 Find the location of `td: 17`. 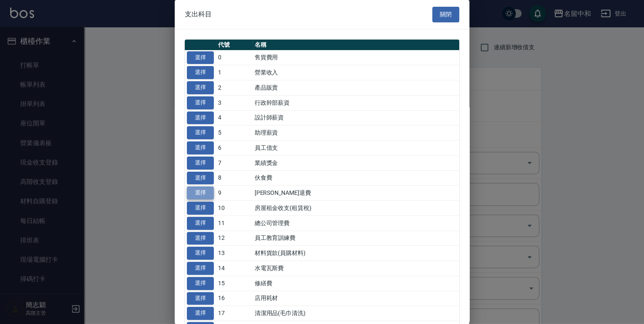

td: 17 is located at coordinates (234, 313).